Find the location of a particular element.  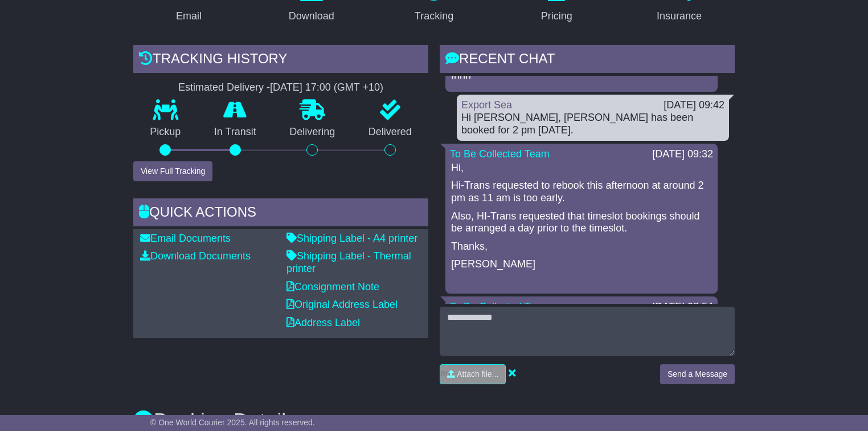

a: Export Sea is located at coordinates (486, 105).